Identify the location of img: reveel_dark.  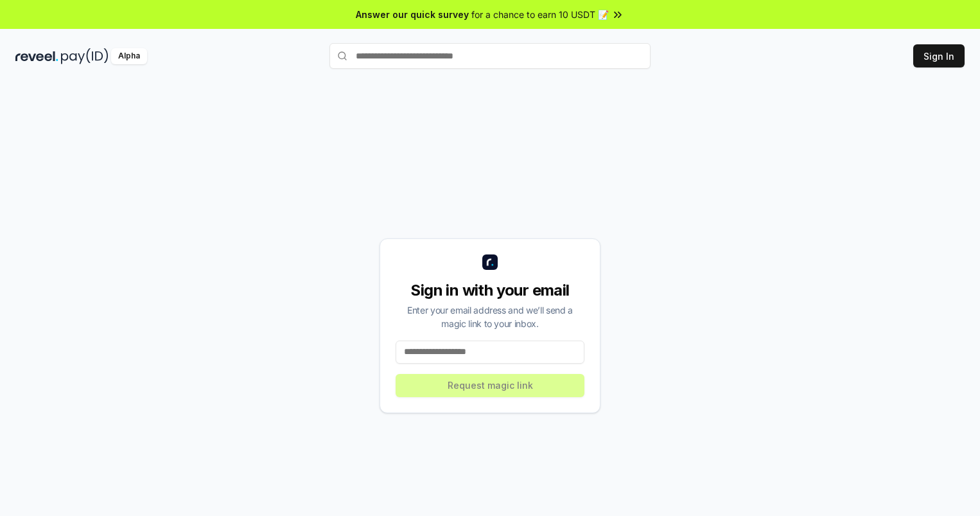
(37, 56).